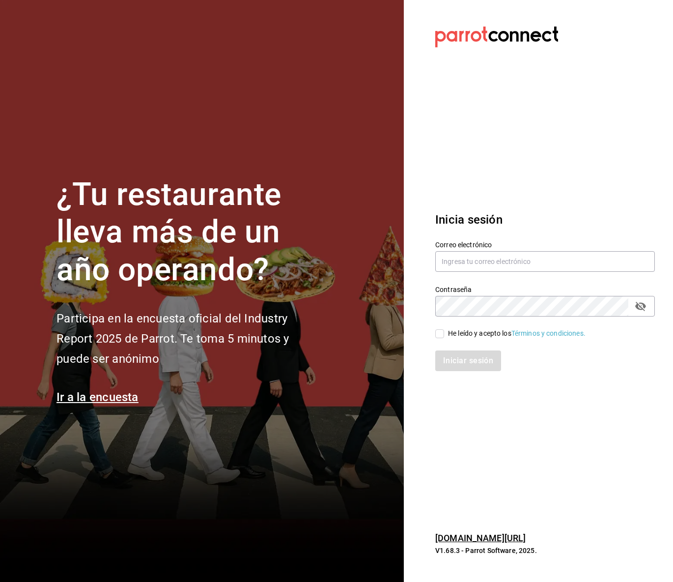  I want to click on label: Contraseña, so click(545, 289).